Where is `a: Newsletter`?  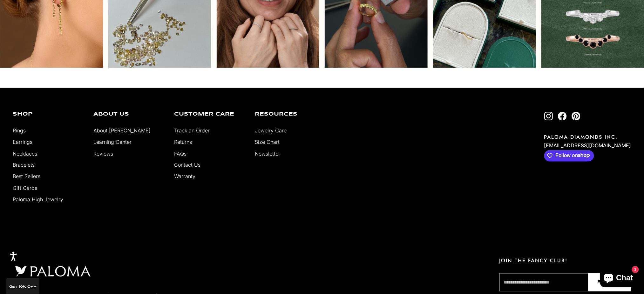 a: Newsletter is located at coordinates (268, 154).